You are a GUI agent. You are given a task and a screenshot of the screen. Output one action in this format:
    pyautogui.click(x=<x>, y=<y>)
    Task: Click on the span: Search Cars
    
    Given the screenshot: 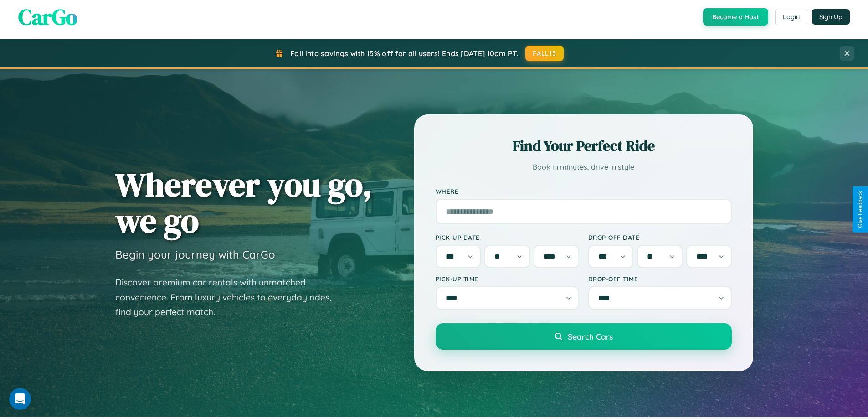 What is the action you would take?
    pyautogui.click(x=590, y=336)
    